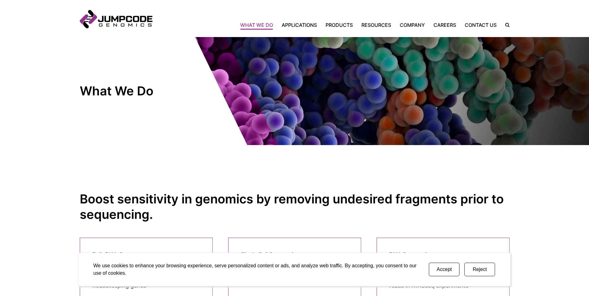 This screenshot has height=296, width=589. I want to click on button: Accept, so click(444, 270).